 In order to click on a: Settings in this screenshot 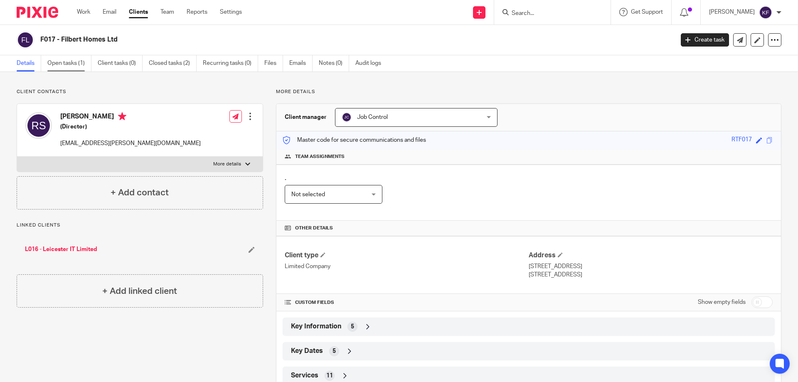, I will do `click(231, 12)`.